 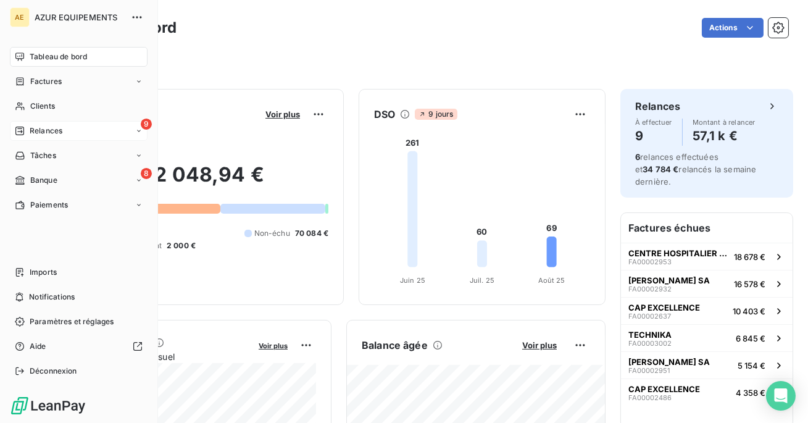 I want to click on span: FA00002486, so click(x=650, y=397).